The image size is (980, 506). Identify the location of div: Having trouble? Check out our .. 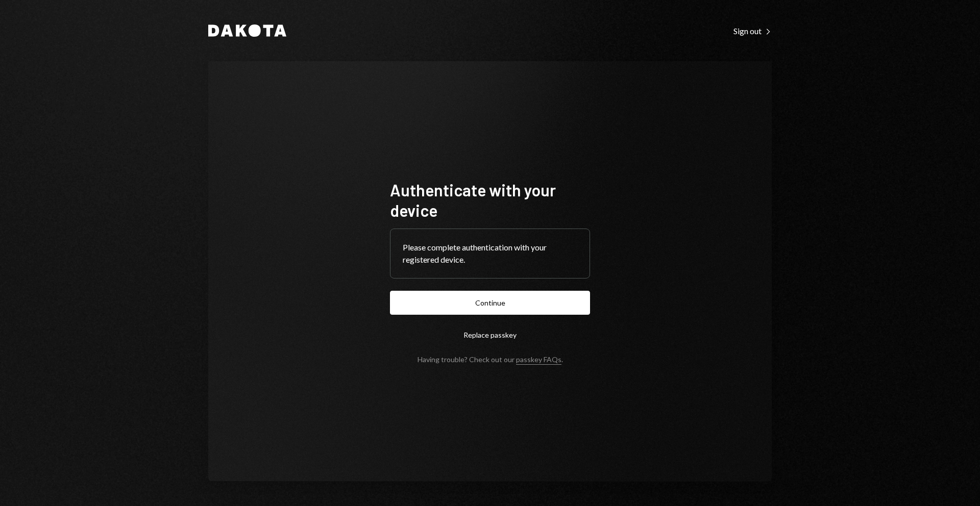
(490, 360).